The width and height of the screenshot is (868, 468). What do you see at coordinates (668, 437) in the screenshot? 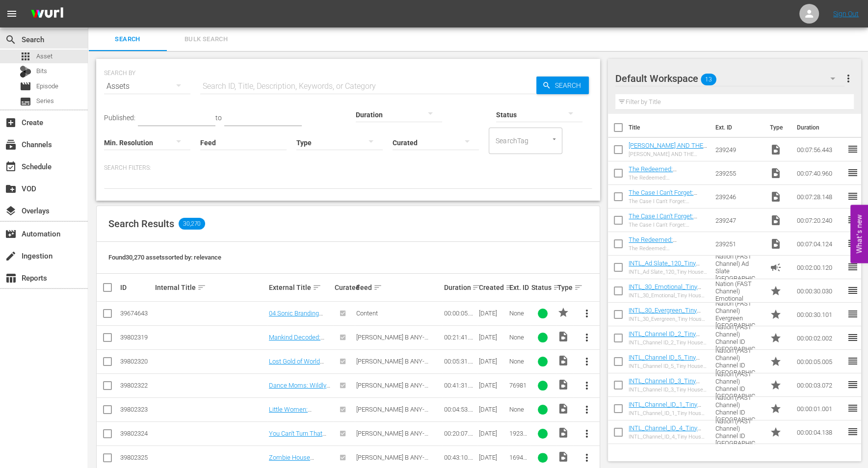
I see `div: INTL_Channel_ID_4_Tiny House Nation` at bounding box center [668, 437].